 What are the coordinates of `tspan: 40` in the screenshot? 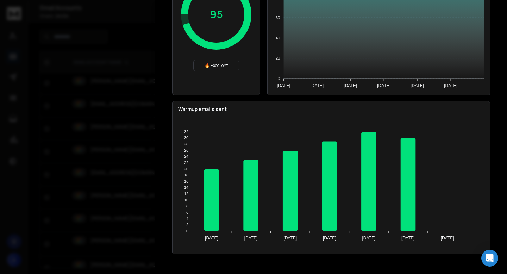 It's located at (278, 38).